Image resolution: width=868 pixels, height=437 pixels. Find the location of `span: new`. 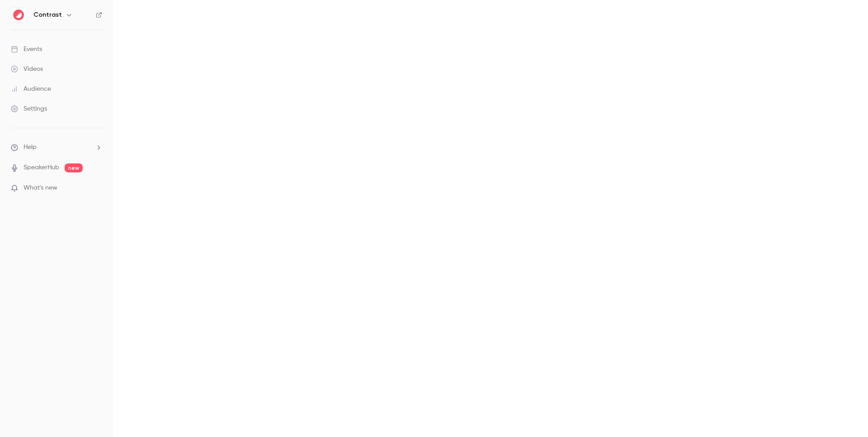

span: new is located at coordinates (74, 168).